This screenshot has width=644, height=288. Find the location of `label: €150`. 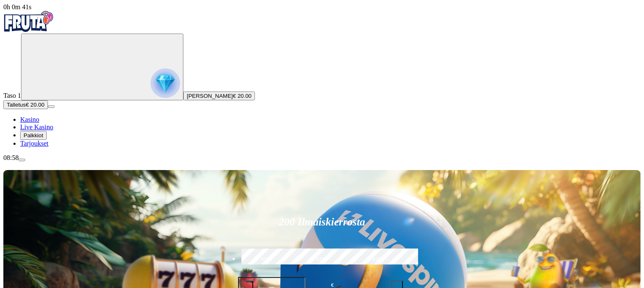

label: €150 is located at coordinates (322, 260).